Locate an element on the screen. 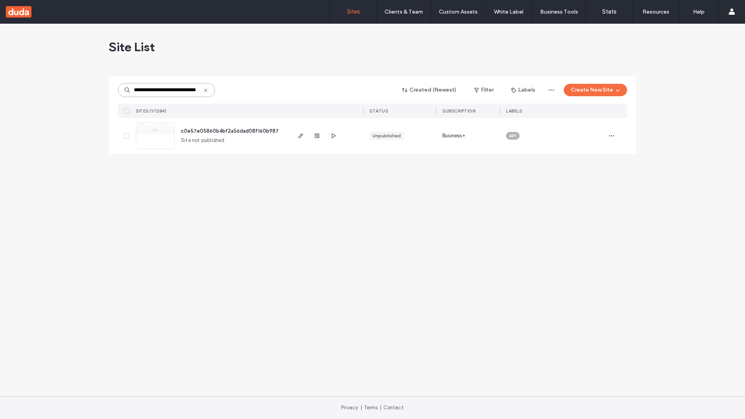 Image resolution: width=745 pixels, height=419 pixels. span: API is located at coordinates (513, 136).